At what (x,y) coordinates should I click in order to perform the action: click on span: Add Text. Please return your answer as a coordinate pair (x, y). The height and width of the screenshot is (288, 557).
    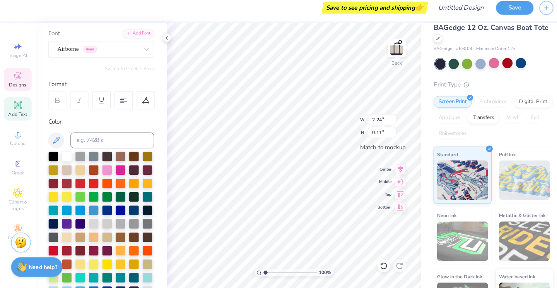
    Looking at the image, I should click on (17, 118).